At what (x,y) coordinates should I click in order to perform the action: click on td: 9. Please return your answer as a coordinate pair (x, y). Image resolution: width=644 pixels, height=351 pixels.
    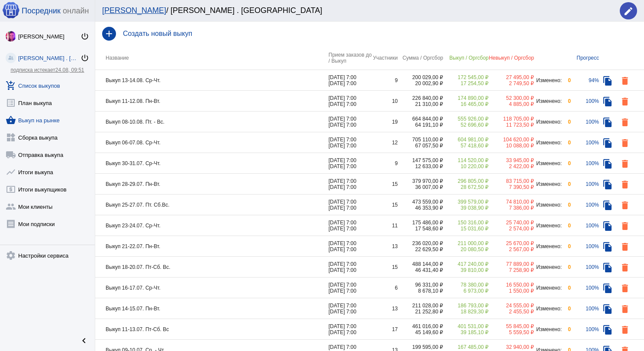
    Looking at the image, I should click on (385, 80).